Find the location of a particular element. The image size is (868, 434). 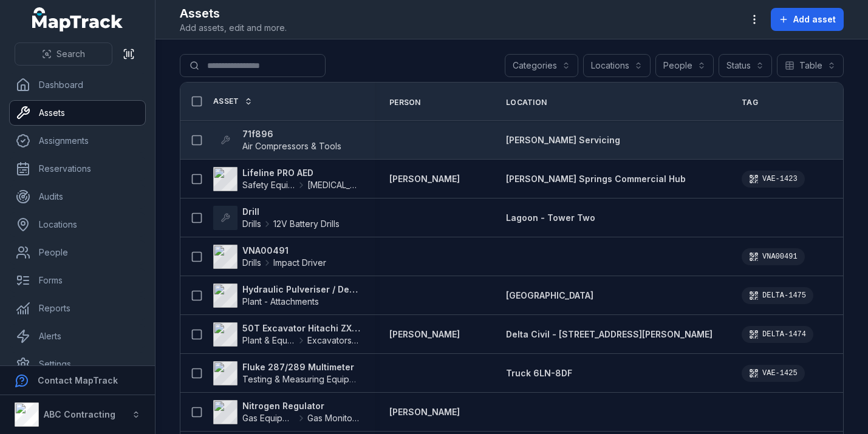

span: Testing & Measuring Equipment is located at coordinates (305, 379).